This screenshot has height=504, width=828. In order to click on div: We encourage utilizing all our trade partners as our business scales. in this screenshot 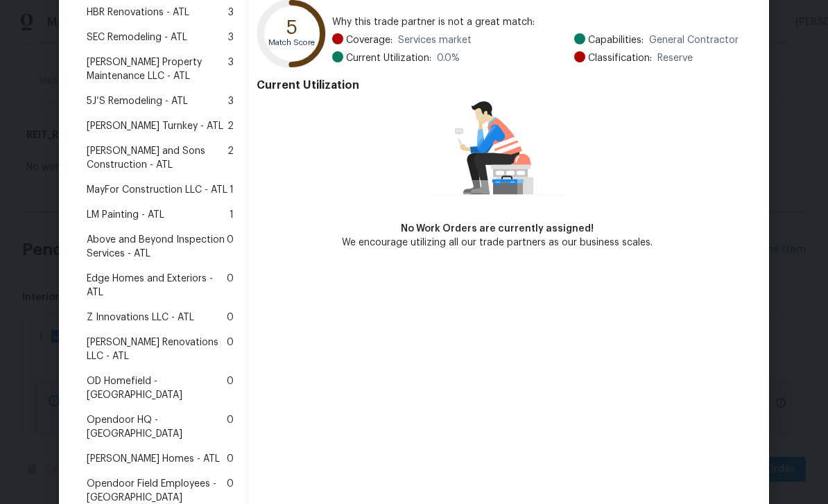, I will do `click(497, 242)`.